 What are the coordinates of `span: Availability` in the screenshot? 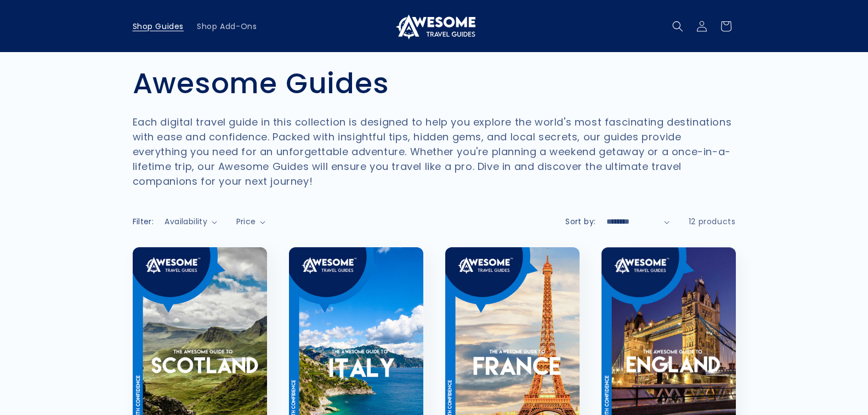 It's located at (186, 222).